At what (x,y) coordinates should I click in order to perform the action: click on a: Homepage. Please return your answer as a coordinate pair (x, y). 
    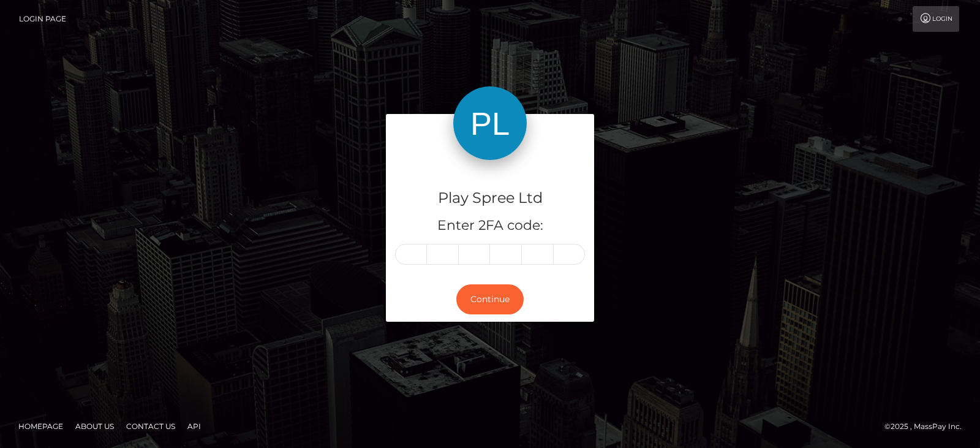
    Looking at the image, I should click on (41, 425).